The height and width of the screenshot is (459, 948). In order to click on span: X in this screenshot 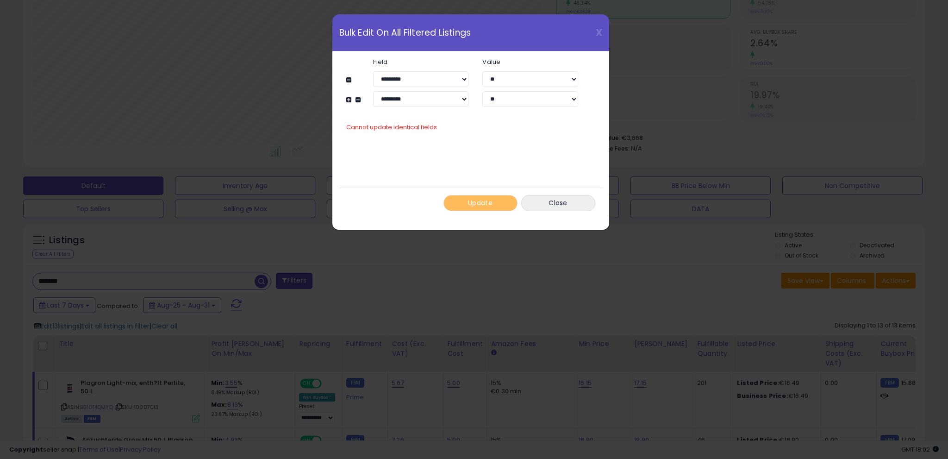, I will do `click(599, 32)`.